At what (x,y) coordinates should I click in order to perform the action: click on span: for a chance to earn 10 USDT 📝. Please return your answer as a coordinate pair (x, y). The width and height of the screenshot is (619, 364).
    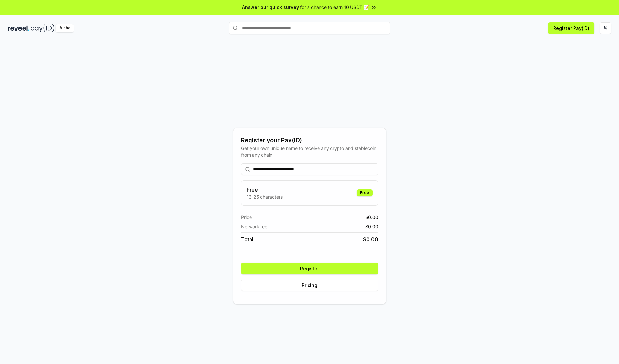
    Looking at the image, I should click on (335, 7).